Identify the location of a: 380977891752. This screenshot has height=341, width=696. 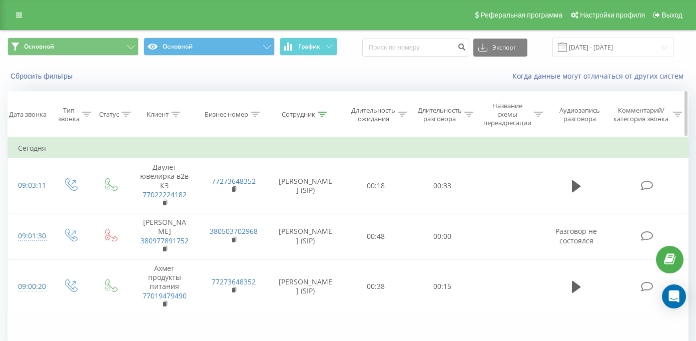
(165, 240).